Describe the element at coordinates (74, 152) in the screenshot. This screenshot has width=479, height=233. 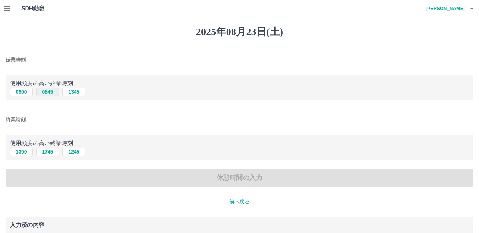
I see `button: 1245` at that location.